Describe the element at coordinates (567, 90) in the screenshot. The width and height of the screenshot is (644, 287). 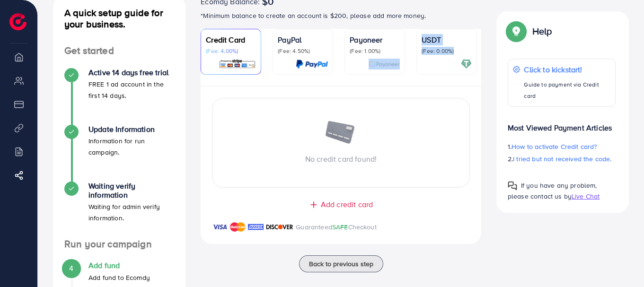
I see `p: Guide to payment via Credit card` at that location.